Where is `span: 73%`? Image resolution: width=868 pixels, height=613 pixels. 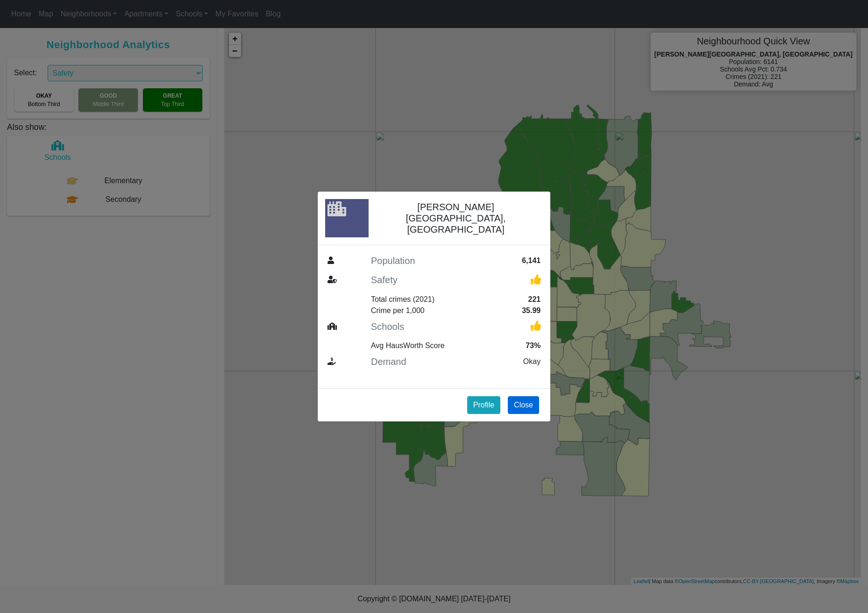 span: 73% is located at coordinates (533, 345).